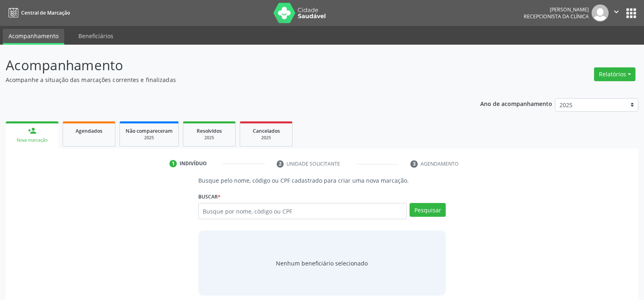 Image resolution: width=644 pixels, height=300 pixels. Describe the element at coordinates (227, 79) in the screenshot. I see `p: Acompanhe a situação das marcações correntes e finalizadas` at that location.